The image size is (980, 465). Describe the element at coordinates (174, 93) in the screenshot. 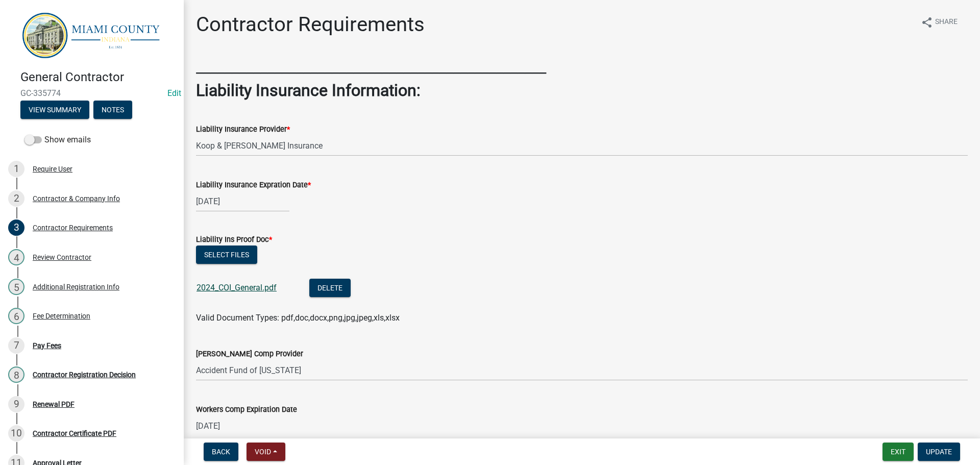

I see `wm-modal-confirm: Edit Application Number` at that location.